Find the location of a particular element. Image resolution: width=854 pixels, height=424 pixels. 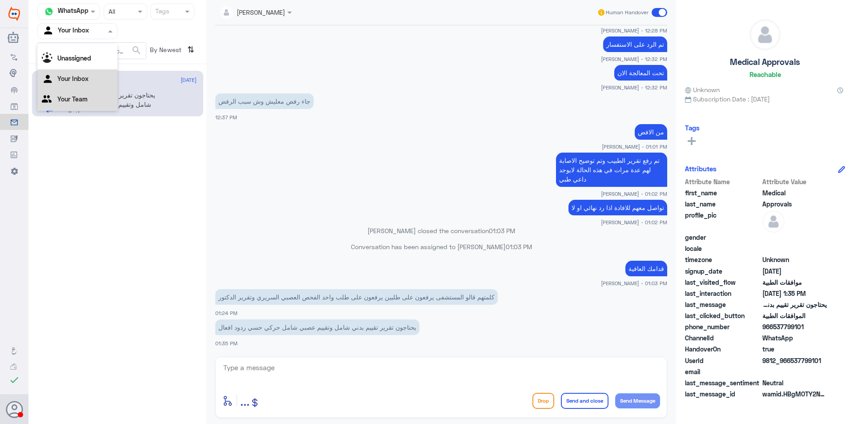

span: last_visited_flow is located at coordinates (723, 282).